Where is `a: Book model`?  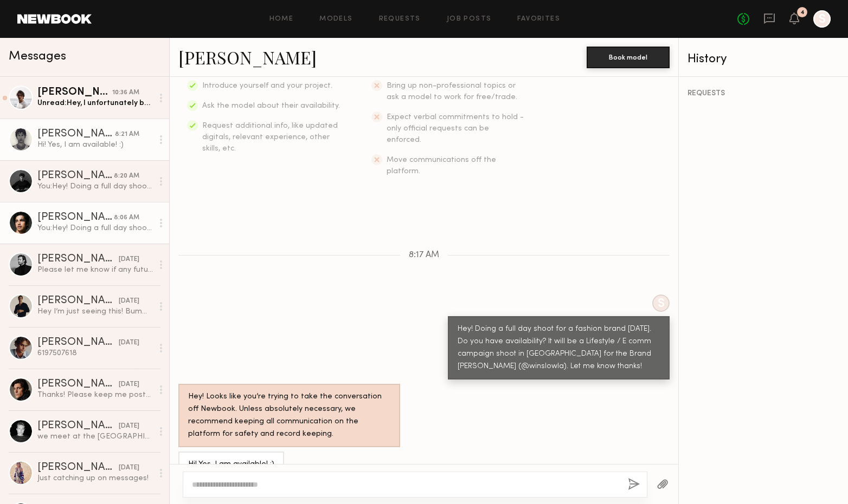 a: Book model is located at coordinates (628, 56).